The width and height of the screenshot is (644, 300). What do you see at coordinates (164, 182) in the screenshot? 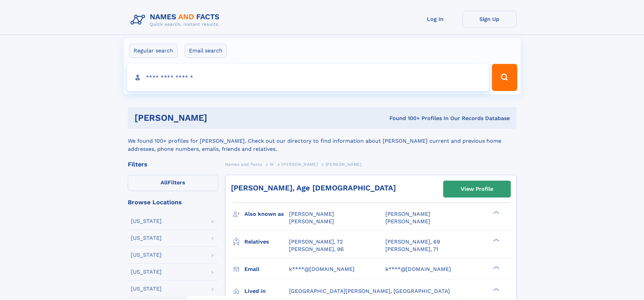
I see `span: All` at bounding box center [164, 182].